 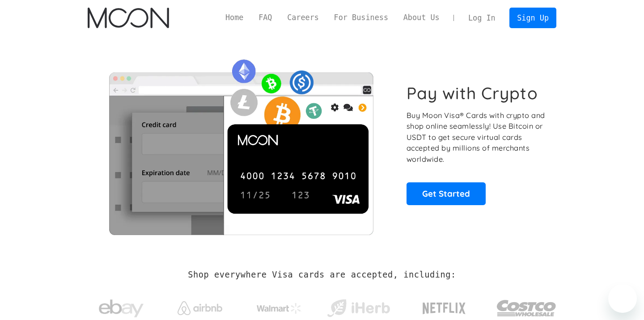 I want to click on a: Log In, so click(x=482, y=18).